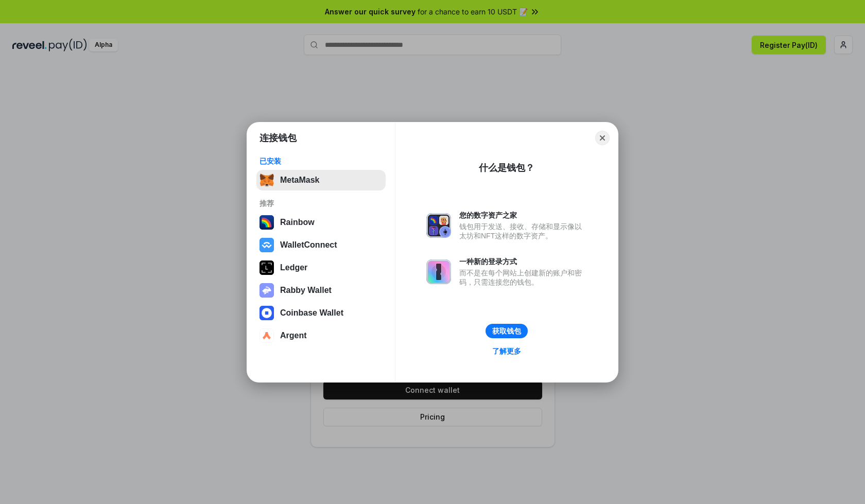  I want to click on img: svg+xml,%3Csvg%20width%3D%22120%22%20height%3D%22120%22%20viewBox%3D%220%200%20120%20120%22%20fil..., so click(267, 223).